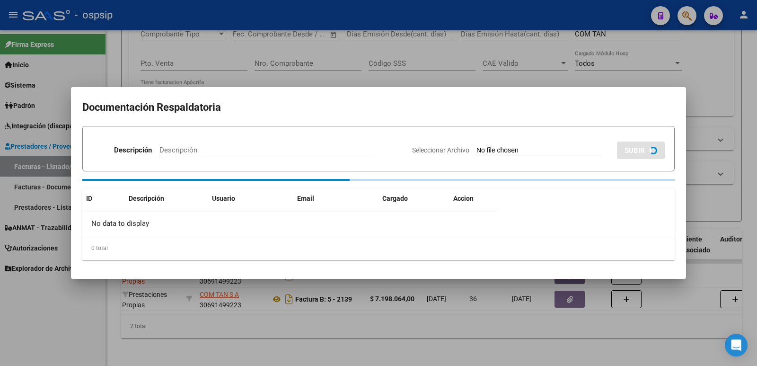 The image size is (757, 366). What do you see at coordinates (440, 150) in the screenshot?
I see `span: Seleccionar Archivo` at bounding box center [440, 150].